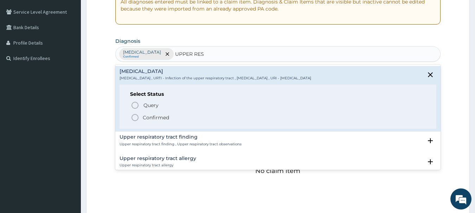  Describe the element at coordinates (180, 137) in the screenshot. I see `h4: Upper respiratory tract finding` at that location.